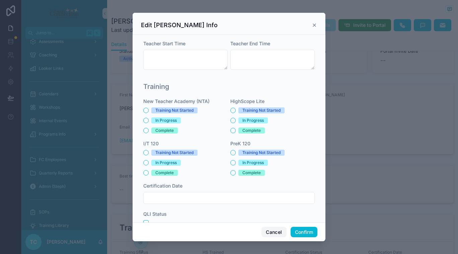  I want to click on span: QLI Status, so click(155, 213).